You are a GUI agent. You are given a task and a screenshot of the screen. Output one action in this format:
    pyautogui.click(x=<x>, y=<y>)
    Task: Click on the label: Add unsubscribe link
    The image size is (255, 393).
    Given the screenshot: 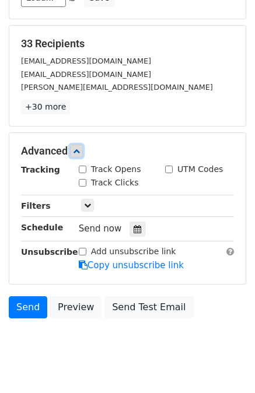 What is the action you would take?
    pyautogui.click(x=134, y=251)
    